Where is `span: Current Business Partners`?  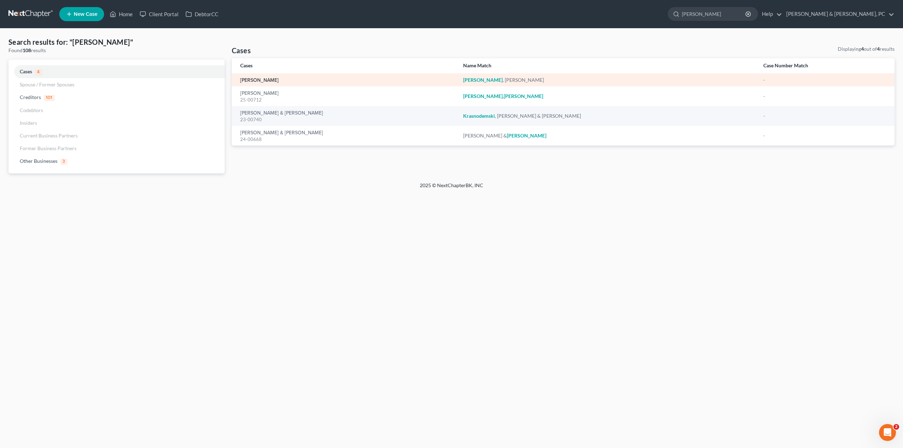 span: Current Business Partners is located at coordinates (49, 135).